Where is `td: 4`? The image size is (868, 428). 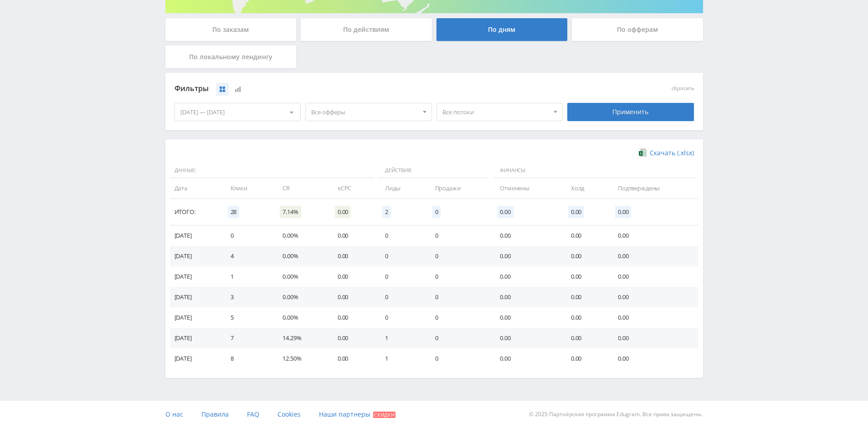
td: 4 is located at coordinates (247, 256).